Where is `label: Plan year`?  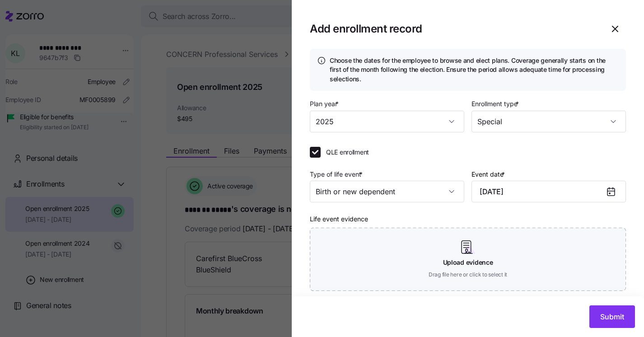 label: Plan year is located at coordinates (325, 104).